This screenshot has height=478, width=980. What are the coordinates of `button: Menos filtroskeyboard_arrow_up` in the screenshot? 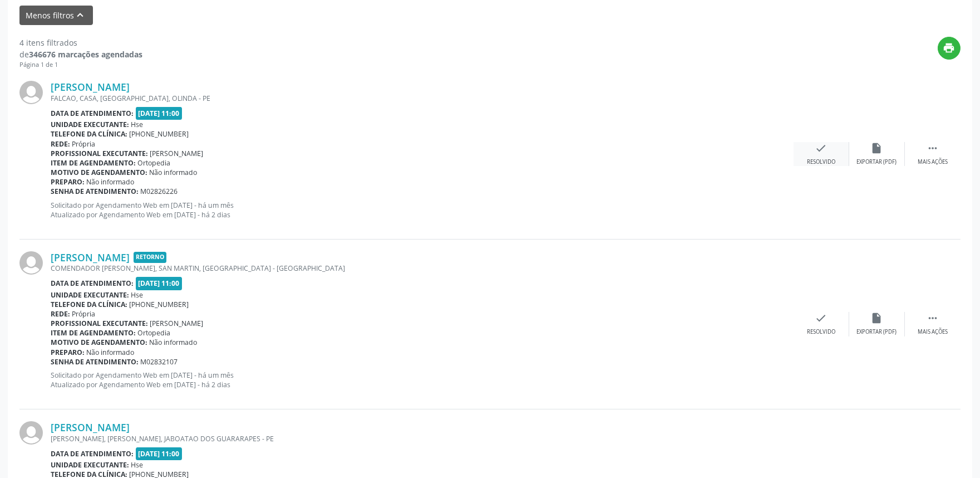 It's located at (56, 15).